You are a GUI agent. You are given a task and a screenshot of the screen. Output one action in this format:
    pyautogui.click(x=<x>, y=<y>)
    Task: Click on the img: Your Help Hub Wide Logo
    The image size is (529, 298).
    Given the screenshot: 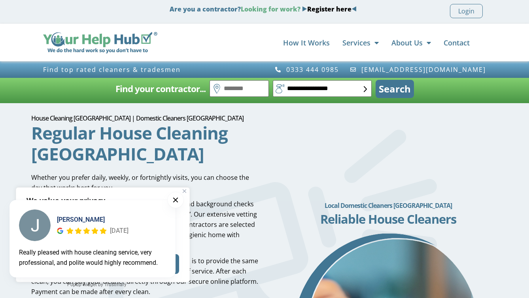 What is the action you would take?
    pyautogui.click(x=100, y=43)
    